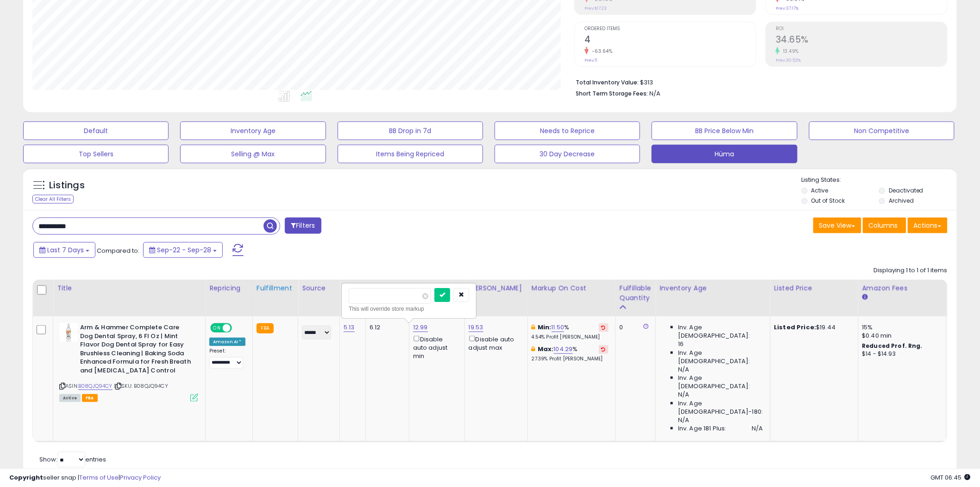 The image size is (980, 487). Describe the element at coordinates (571, 288) in the screenshot. I see `div: Markup on Cost` at that location.